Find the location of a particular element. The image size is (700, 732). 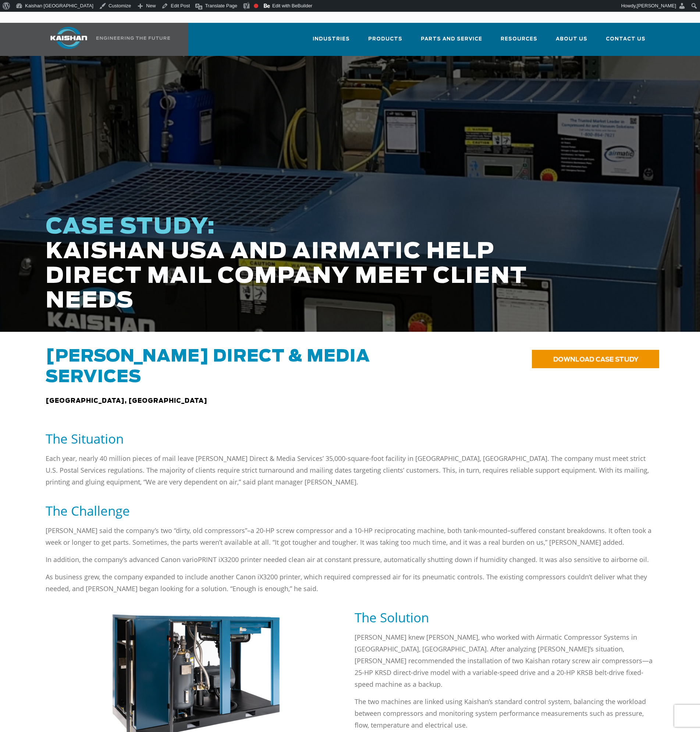

span: CASE STUDY: is located at coordinates (131, 227).